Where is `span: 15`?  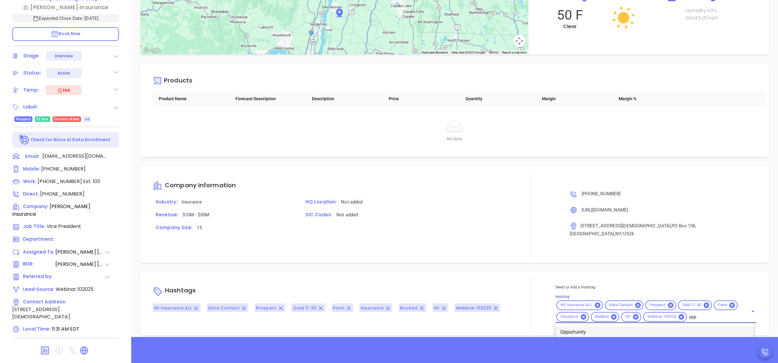
span: 15 is located at coordinates (199, 228).